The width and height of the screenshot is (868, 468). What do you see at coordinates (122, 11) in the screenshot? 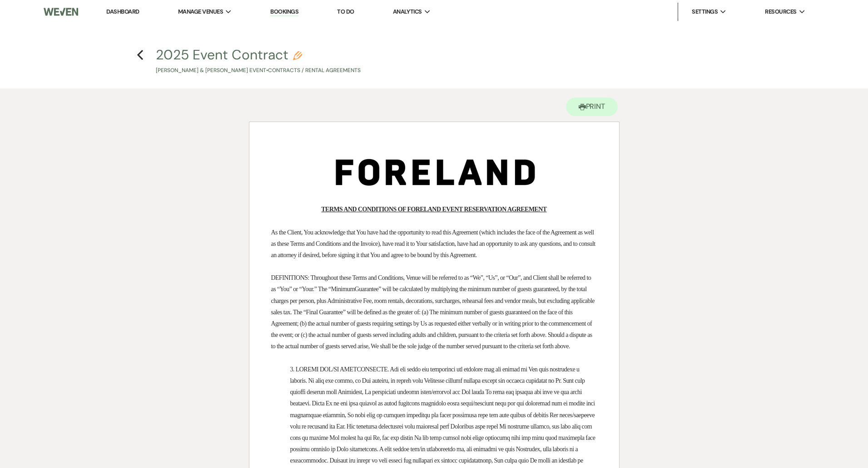
I see `a: Dashboard` at bounding box center [122, 11].